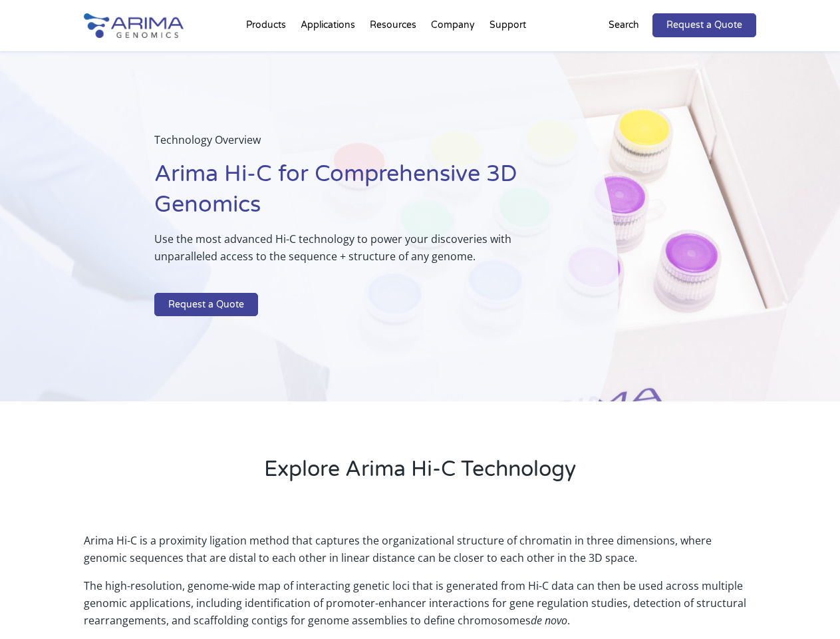 This screenshot has width=840, height=639. Describe the element at coordinates (352, 253) in the screenshot. I see `p: Use the most advanced Hi-C technology to power your discoveries with unparalleled access to the s...` at that location.